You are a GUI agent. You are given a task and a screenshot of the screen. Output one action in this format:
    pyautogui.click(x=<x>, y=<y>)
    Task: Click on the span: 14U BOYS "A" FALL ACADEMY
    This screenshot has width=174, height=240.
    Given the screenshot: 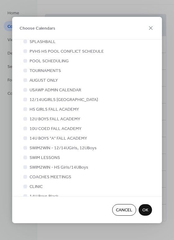 What is the action you would take?
    pyautogui.click(x=58, y=138)
    